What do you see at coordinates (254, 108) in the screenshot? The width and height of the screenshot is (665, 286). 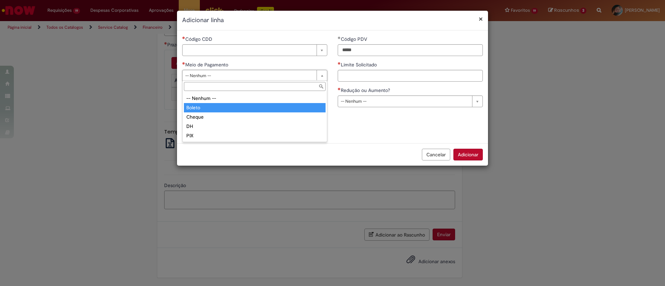 I see `div: Boleto` at bounding box center [254, 108].